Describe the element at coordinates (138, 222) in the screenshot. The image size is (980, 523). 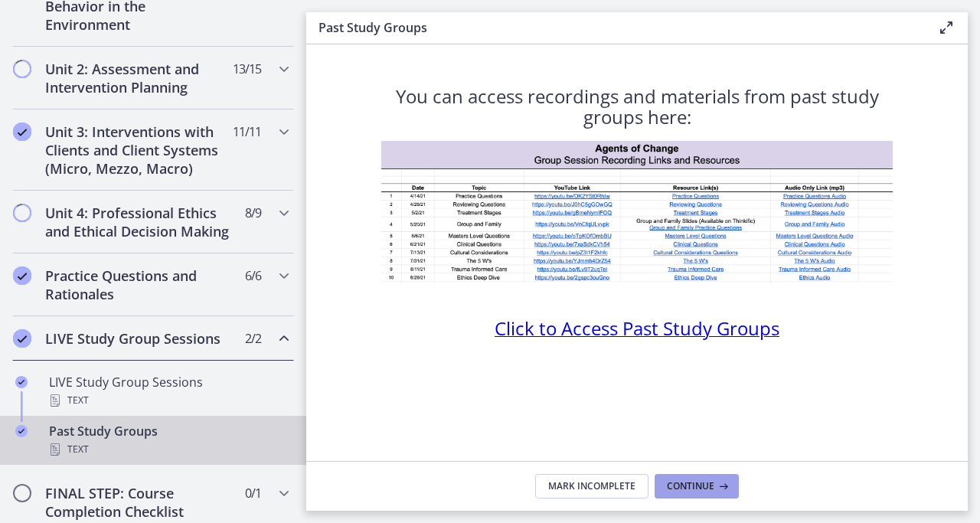
I see `h2: Unit 4: Professional Ethics and Ethical Decision Making` at that location.